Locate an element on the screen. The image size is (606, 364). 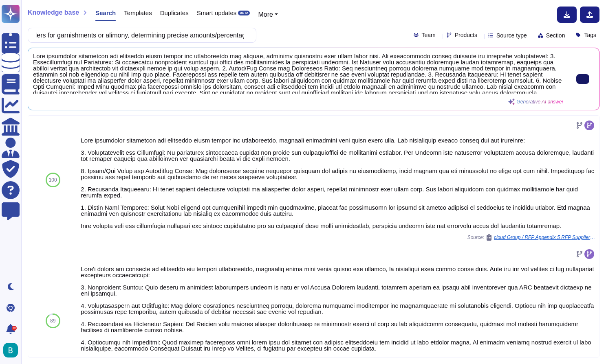
button: More is located at coordinates (268, 15).